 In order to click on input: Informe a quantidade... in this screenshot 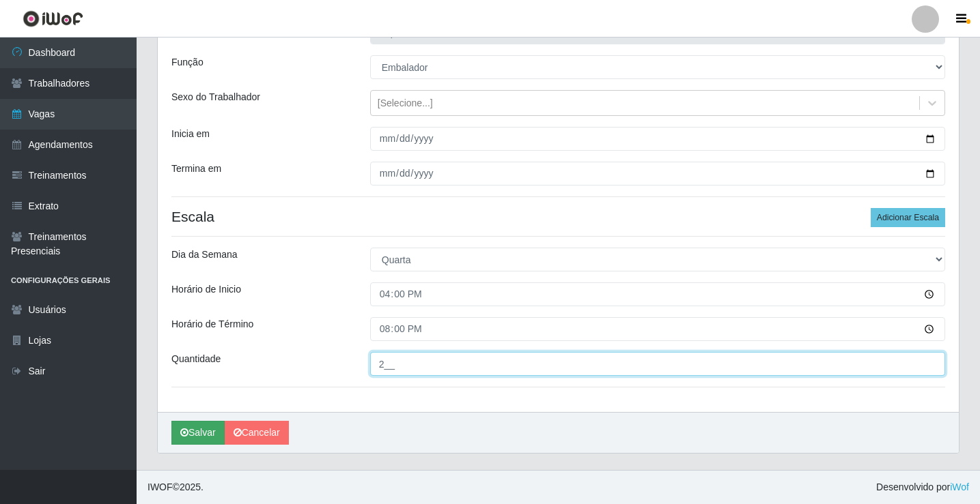, I will do `click(657, 363)`.